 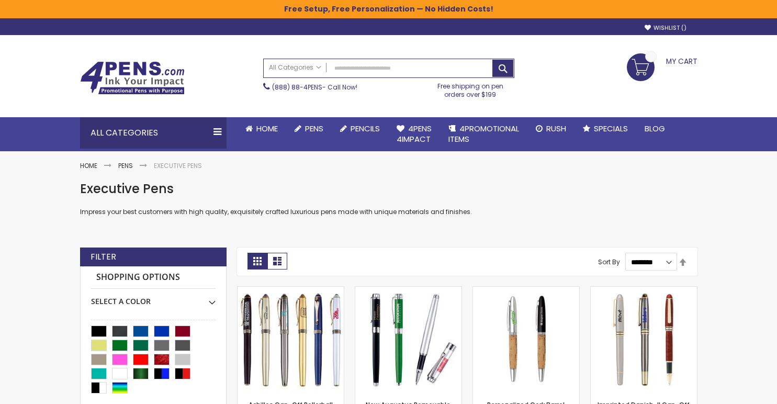 What do you see at coordinates (470, 88) in the screenshot?
I see `div: Free shipping on pen orders over $199` at bounding box center [470, 88].